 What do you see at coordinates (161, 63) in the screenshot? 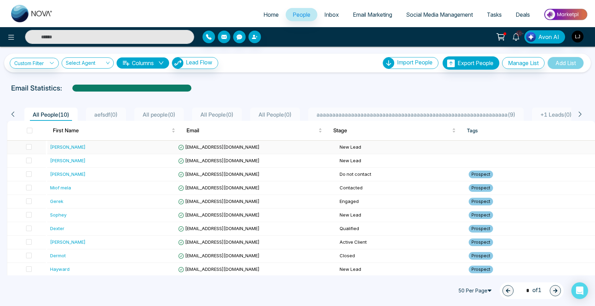
I see `span: down` at bounding box center [161, 63].